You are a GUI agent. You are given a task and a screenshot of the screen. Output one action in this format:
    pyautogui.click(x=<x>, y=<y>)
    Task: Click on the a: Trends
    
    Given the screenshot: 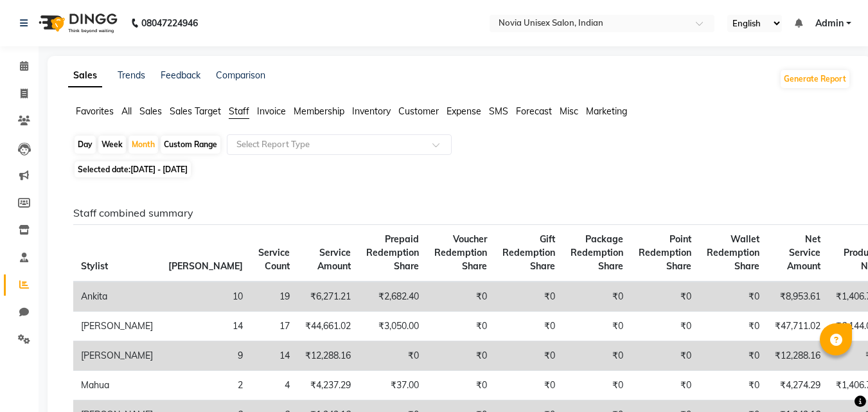 What is the action you would take?
    pyautogui.click(x=131, y=75)
    